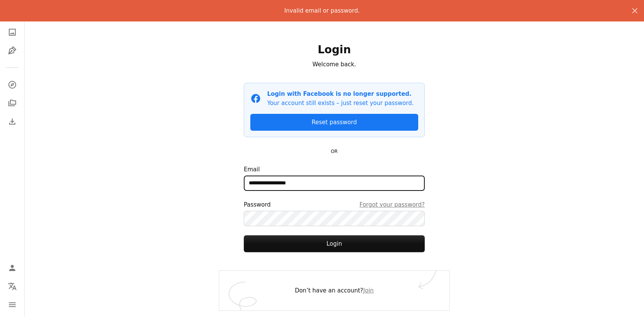  What do you see at coordinates (392, 205) in the screenshot?
I see `a: Forgot your password?` at bounding box center [392, 205].